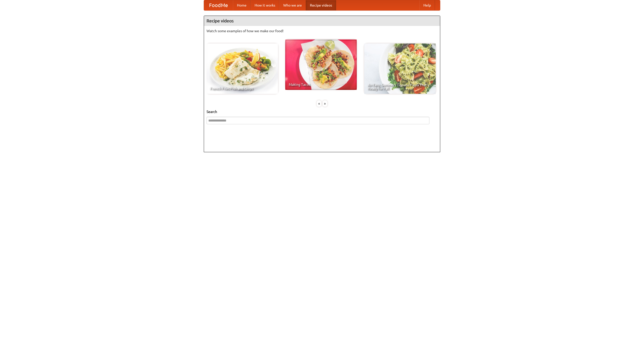  I want to click on a: Recipe videos, so click(321, 6).